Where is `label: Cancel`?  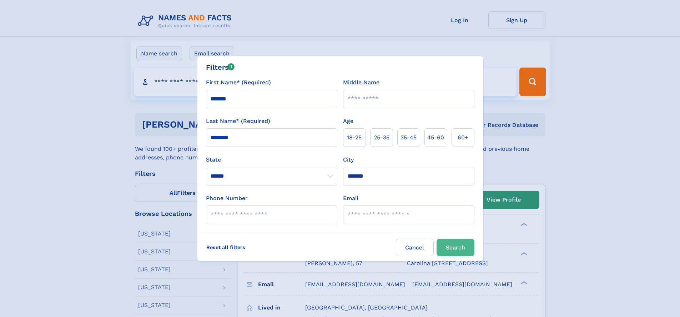
label: Cancel is located at coordinates (415, 247).